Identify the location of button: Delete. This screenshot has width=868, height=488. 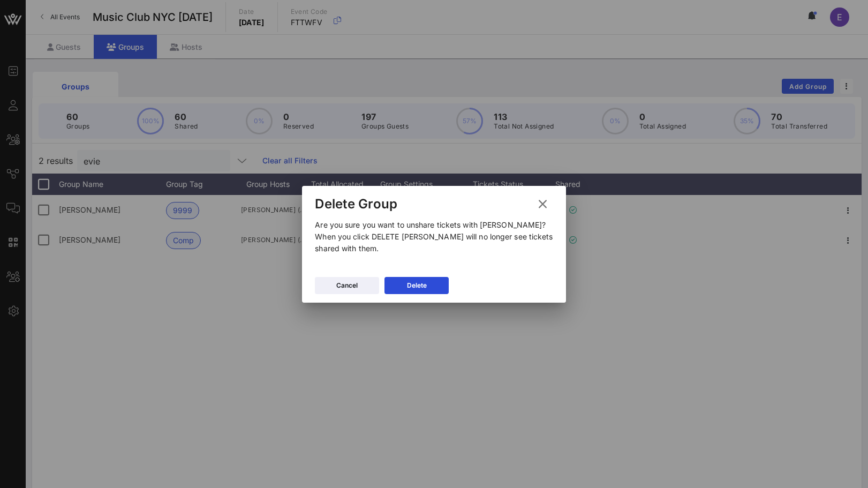
(417, 286).